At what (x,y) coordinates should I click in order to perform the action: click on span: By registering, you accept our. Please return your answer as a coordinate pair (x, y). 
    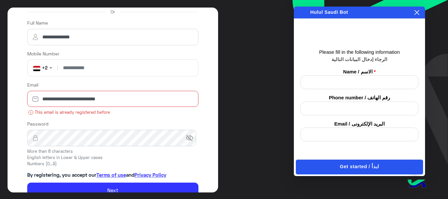
    Looking at the image, I should click on (62, 175).